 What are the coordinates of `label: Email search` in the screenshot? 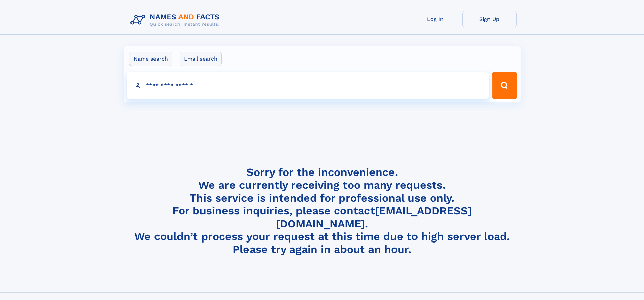 It's located at (200, 59).